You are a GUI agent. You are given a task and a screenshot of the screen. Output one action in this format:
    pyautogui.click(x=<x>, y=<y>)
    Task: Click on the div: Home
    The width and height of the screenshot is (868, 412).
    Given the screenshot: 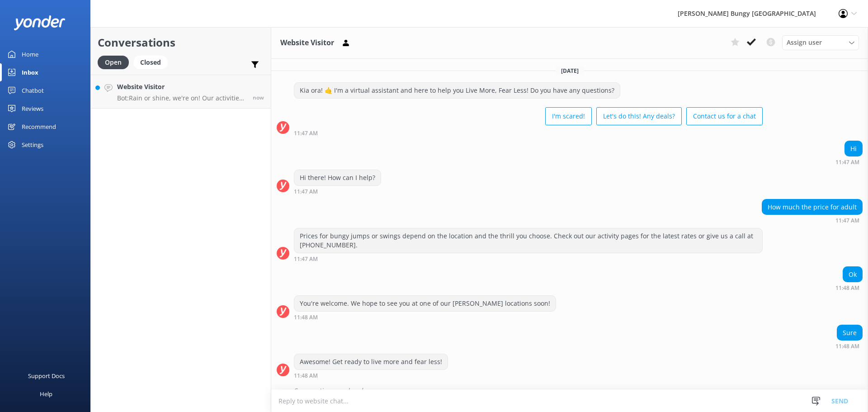 What is the action you would take?
    pyautogui.click(x=30, y=54)
    